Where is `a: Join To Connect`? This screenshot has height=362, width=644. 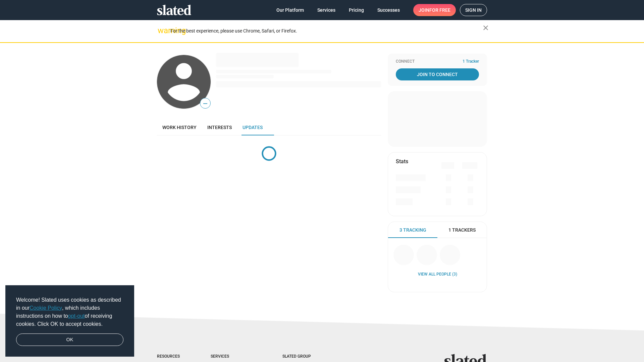
a: Join To Connect is located at coordinates (437, 74).